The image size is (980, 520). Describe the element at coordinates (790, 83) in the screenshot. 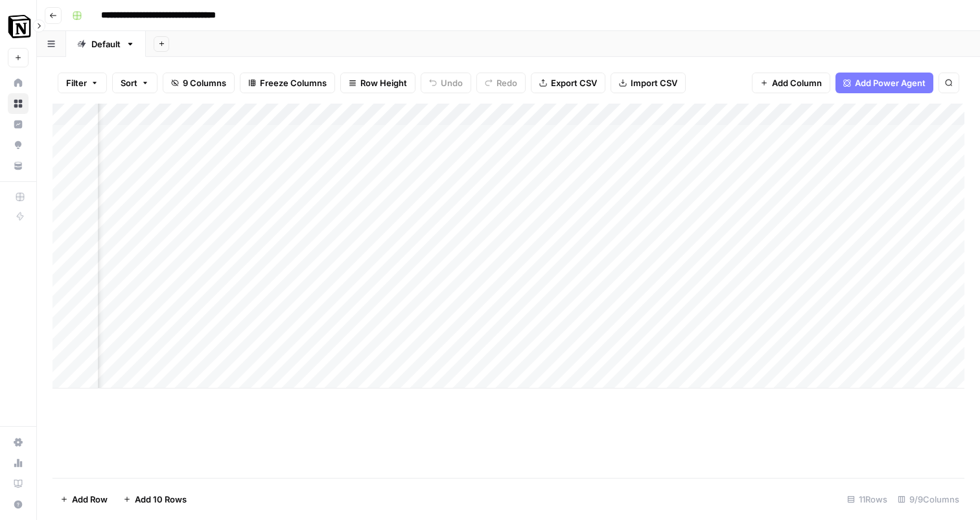

I see `button: Add Column` at that location.